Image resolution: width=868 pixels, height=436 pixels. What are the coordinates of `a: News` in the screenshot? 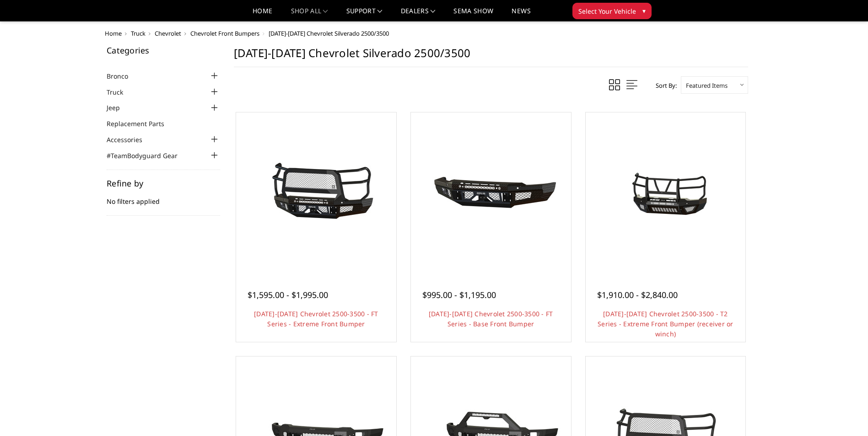 It's located at (521, 15).